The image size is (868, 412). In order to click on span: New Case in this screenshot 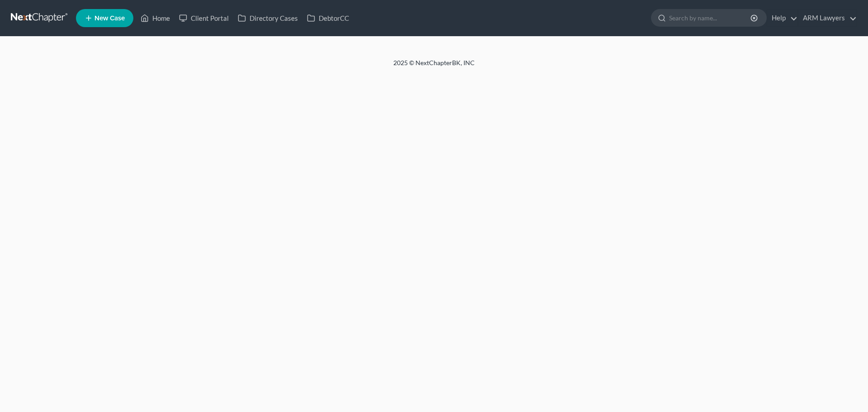, I will do `click(109, 18)`.